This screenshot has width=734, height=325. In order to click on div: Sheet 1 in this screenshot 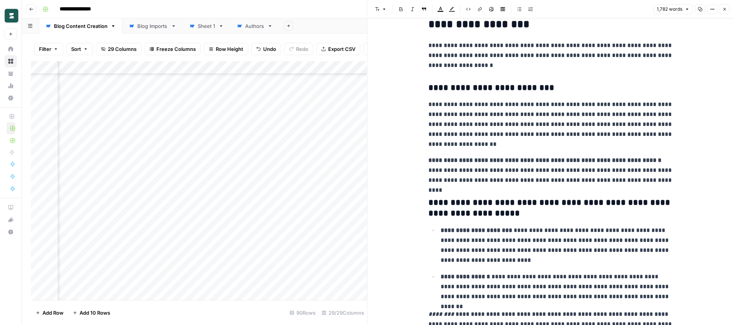, I will do `click(207, 26)`.